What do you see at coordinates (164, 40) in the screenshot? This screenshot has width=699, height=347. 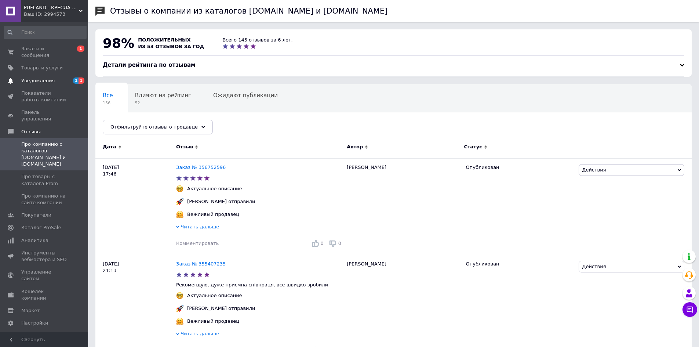 I see `span: положительных` at bounding box center [164, 40].